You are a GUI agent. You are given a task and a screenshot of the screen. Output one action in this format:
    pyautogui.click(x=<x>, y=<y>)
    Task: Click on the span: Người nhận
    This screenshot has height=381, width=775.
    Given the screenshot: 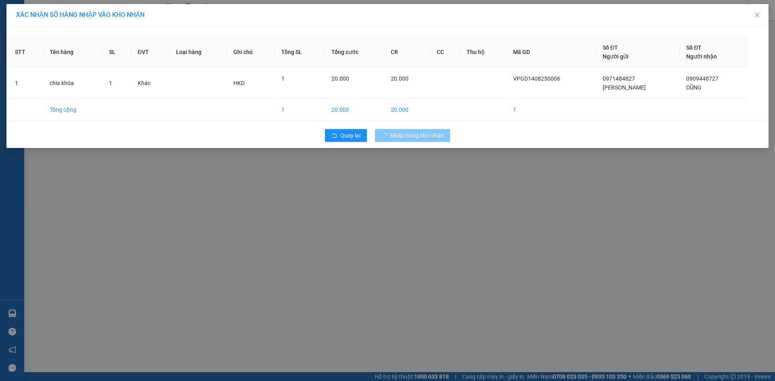 What is the action you would take?
    pyautogui.click(x=701, y=56)
    